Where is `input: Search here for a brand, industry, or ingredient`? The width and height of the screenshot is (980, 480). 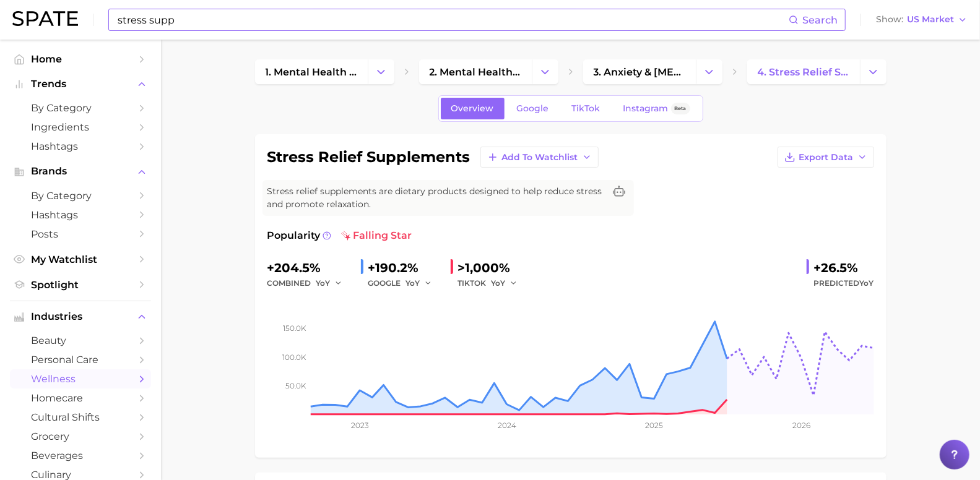 input: Search here for a brand, industry, or ingredient is located at coordinates (452, 19).